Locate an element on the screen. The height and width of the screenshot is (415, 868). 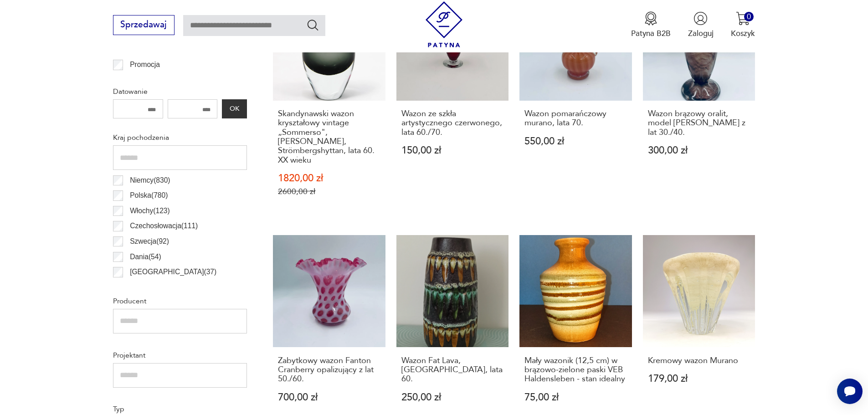
p: Projektant is located at coordinates (180, 355).